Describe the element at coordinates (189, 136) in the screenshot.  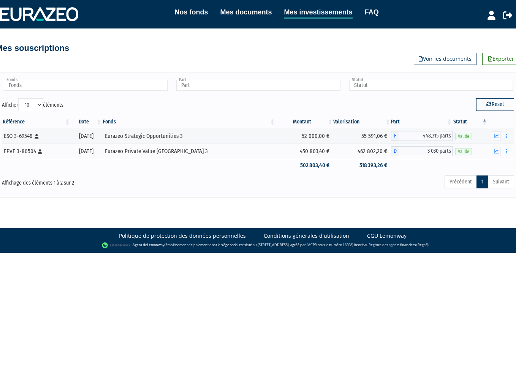
I see `div: Eurazeo Strategic Opportunities 3` at that location.